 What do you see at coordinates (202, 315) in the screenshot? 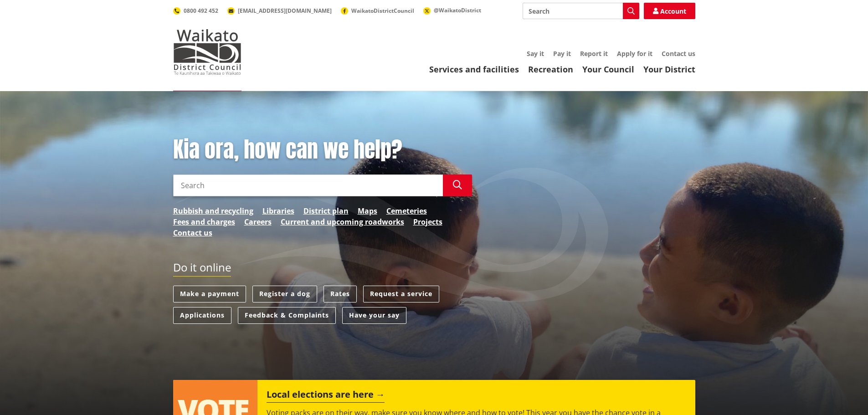
I see `a: Applications` at bounding box center [202, 315].